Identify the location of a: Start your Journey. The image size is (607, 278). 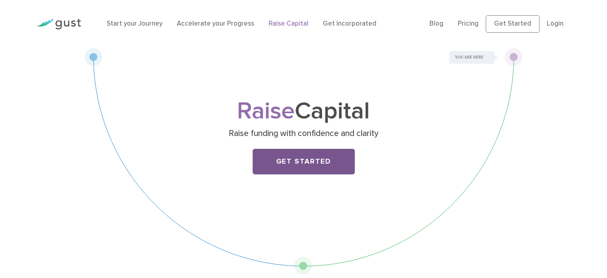
(135, 24).